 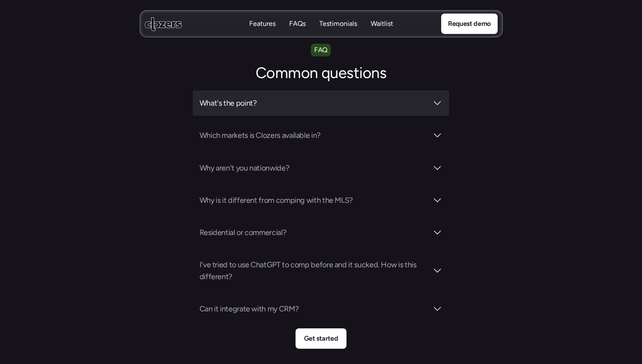 I want to click on a: Get started, so click(x=321, y=339).